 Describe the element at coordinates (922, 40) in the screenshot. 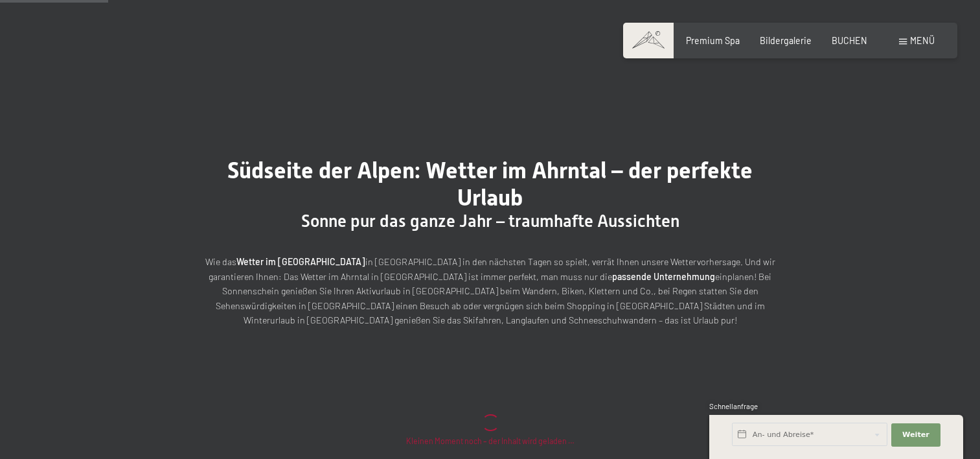

I see `span: Menü` at that location.